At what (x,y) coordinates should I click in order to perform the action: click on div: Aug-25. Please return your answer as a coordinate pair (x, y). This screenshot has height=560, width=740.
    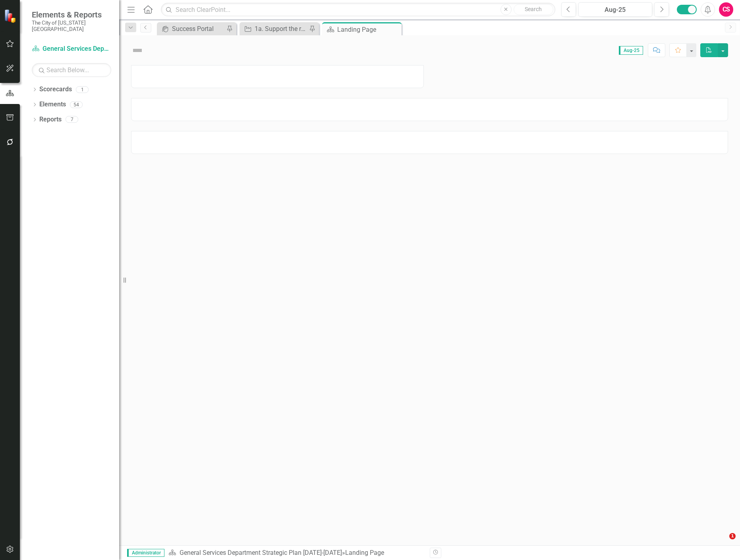
    Looking at the image, I should click on (615, 10).